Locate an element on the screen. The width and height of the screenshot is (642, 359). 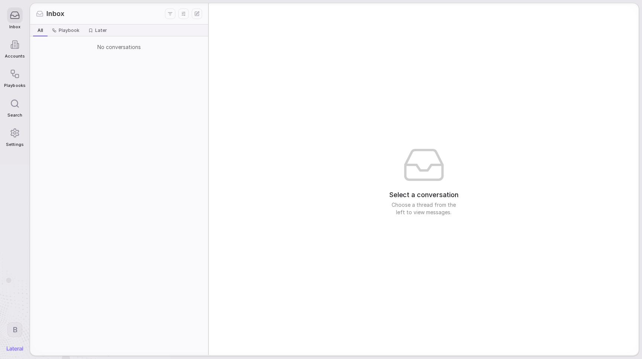
span: Later is located at coordinates (101, 30).